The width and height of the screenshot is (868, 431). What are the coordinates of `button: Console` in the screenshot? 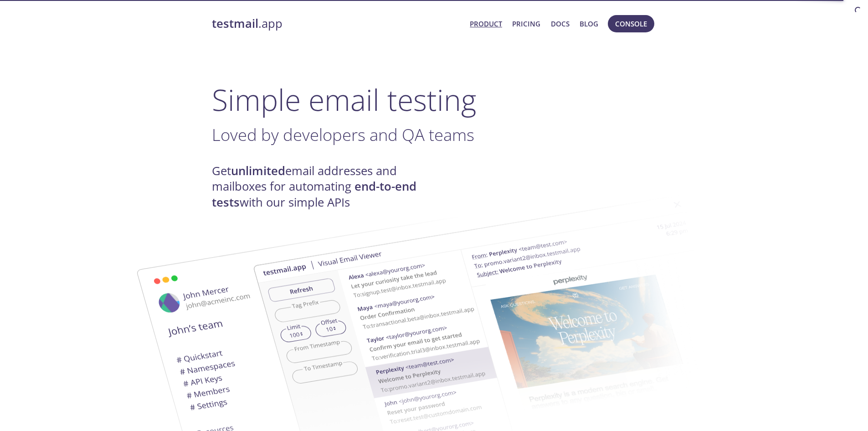 It's located at (630, 24).